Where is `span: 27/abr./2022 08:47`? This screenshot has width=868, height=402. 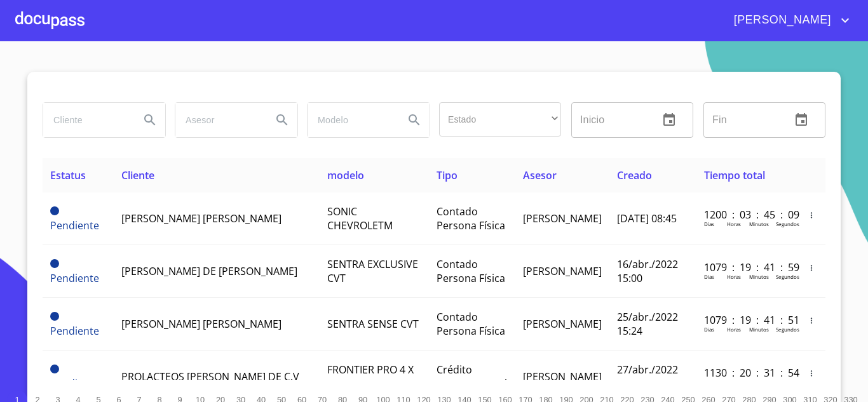
span: 27/abr./2022 08:47 is located at coordinates (648, 377).